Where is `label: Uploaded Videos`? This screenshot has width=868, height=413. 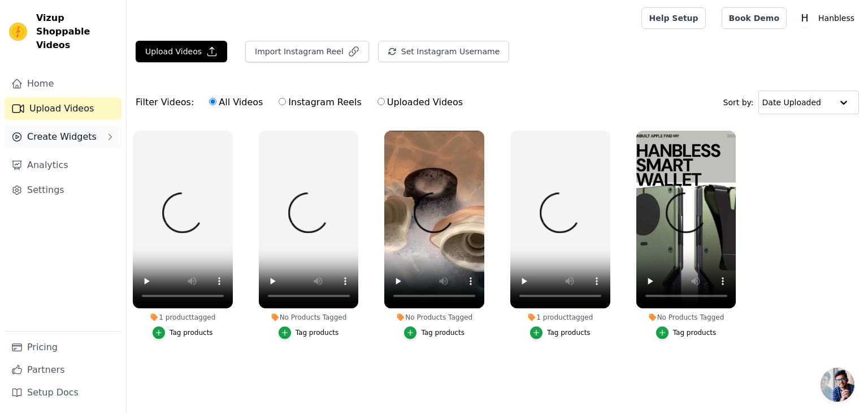
label: Uploaded Videos is located at coordinates (420, 102).